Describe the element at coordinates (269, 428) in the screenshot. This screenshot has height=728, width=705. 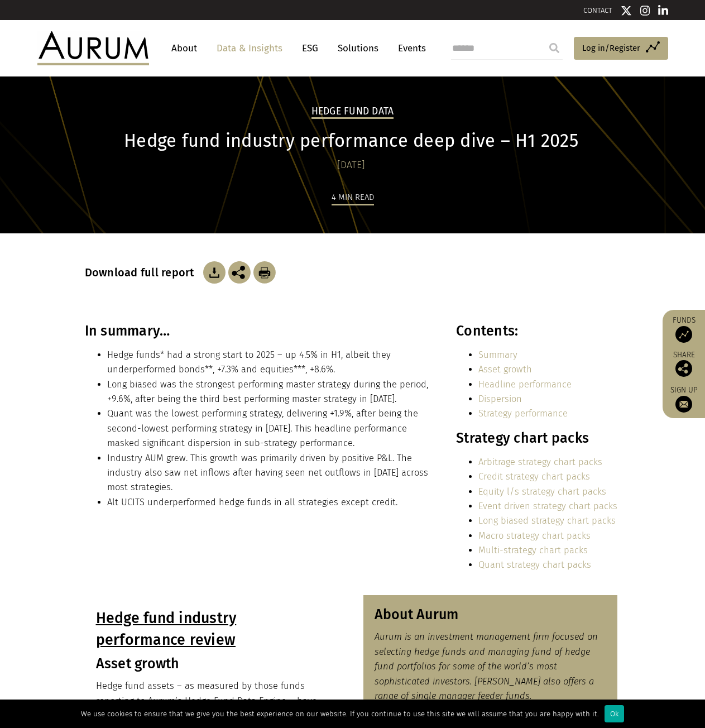
I see `li: Quant was the lowest performing strategy, delivering +1.9%, after being the second-lowest perform...` at that location.